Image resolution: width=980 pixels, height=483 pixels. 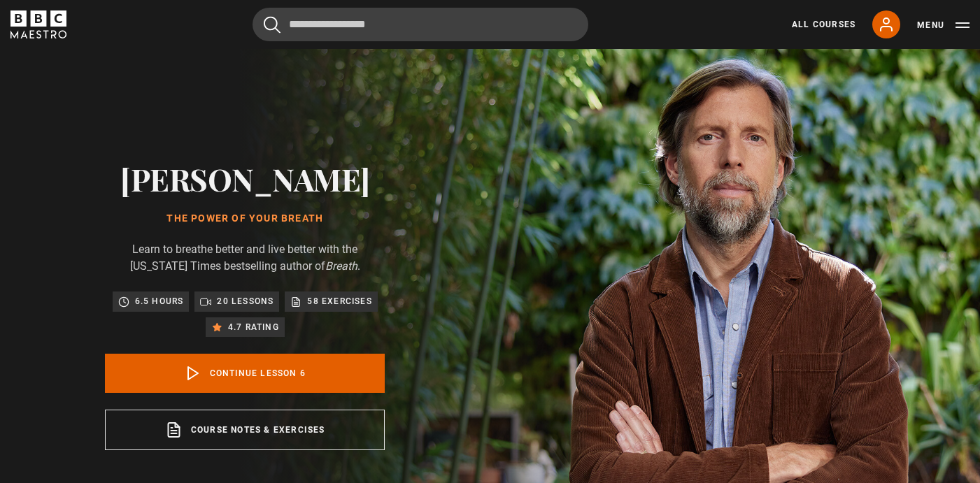 What do you see at coordinates (253, 327) in the screenshot?
I see `p: 4.7 rating` at bounding box center [253, 327].